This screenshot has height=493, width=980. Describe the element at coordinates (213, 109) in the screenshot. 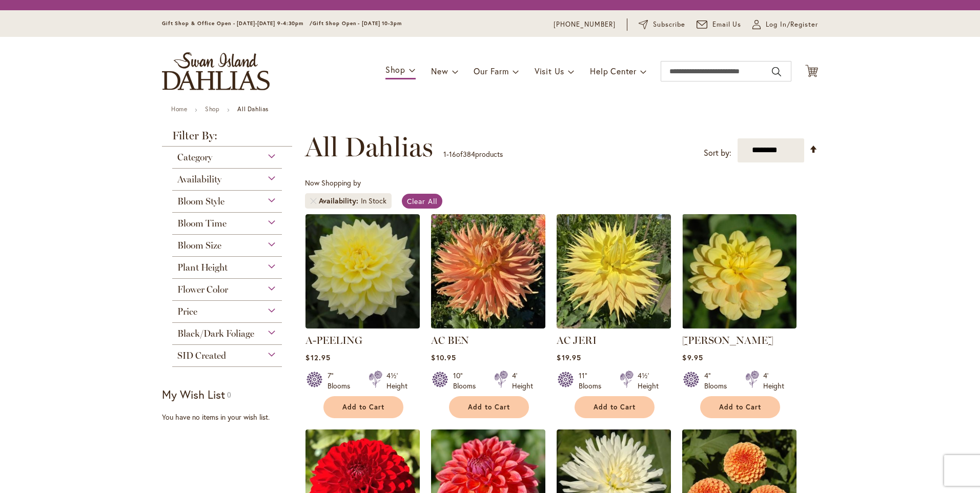

I see `a: Shop` at that location.